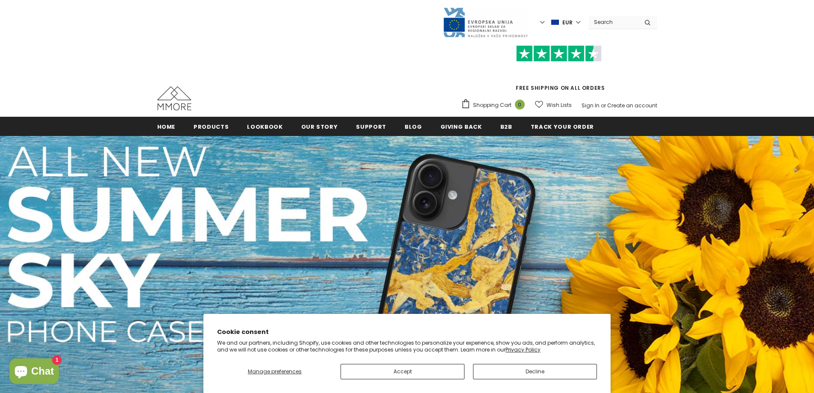 The width and height of the screenshot is (814, 393). What do you see at coordinates (371, 127) in the screenshot?
I see `span: support` at bounding box center [371, 127].